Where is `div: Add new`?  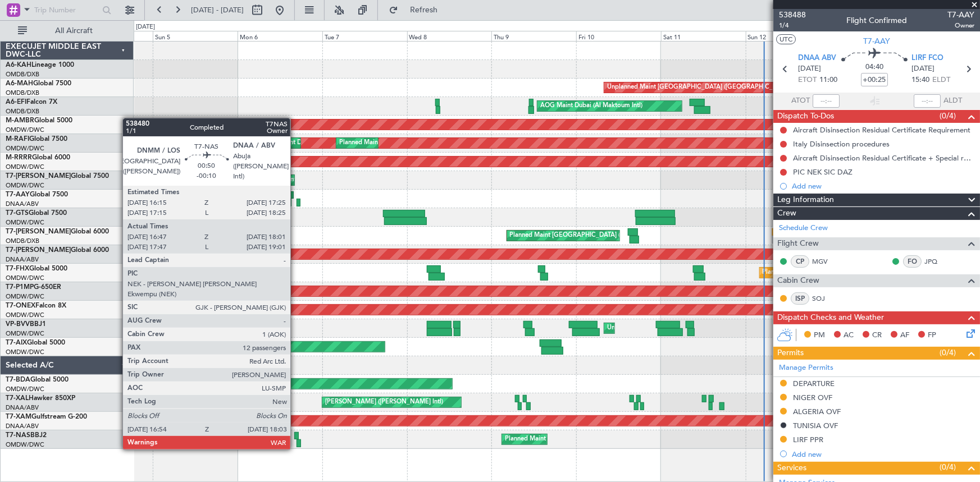
div: Add new is located at coordinates (883, 186).